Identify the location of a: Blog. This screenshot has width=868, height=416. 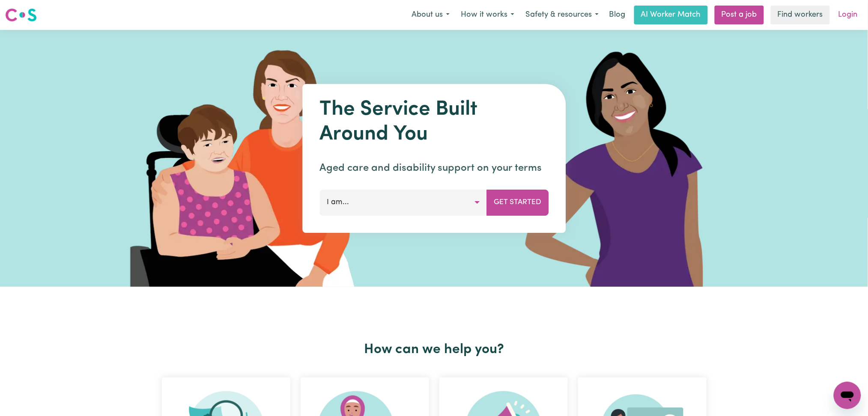
(617, 15).